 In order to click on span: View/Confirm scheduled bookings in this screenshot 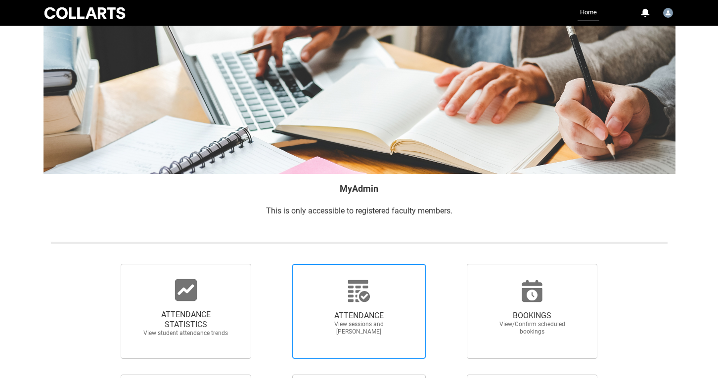, I will do `click(532, 328)`.